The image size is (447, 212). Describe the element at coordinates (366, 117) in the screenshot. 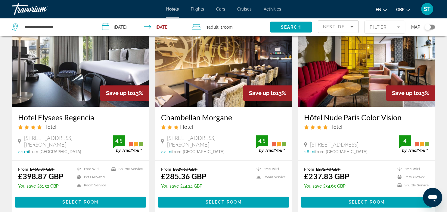

I see `a: Hôtel Nude Paris Color Vision` at that location.